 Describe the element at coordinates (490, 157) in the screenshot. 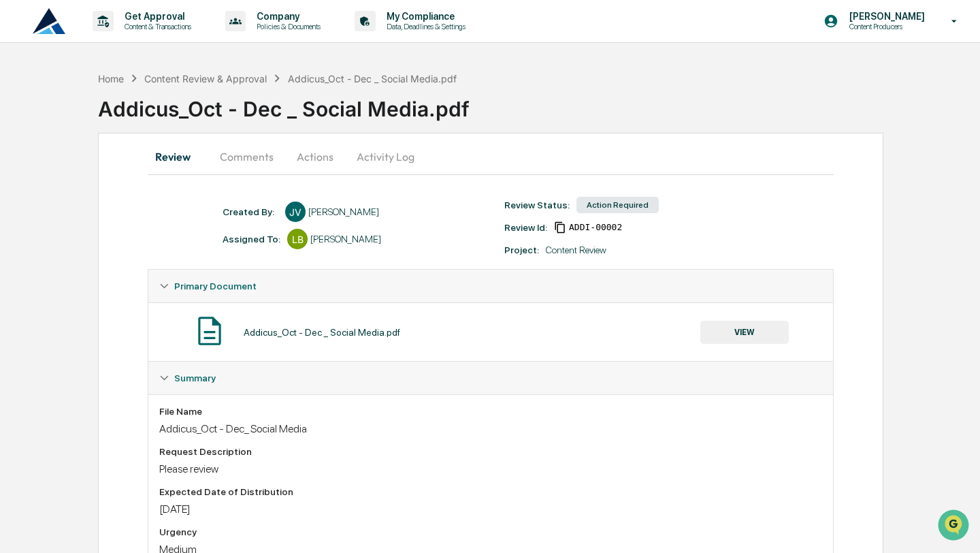

I see `div: secondary tabs example` at that location.